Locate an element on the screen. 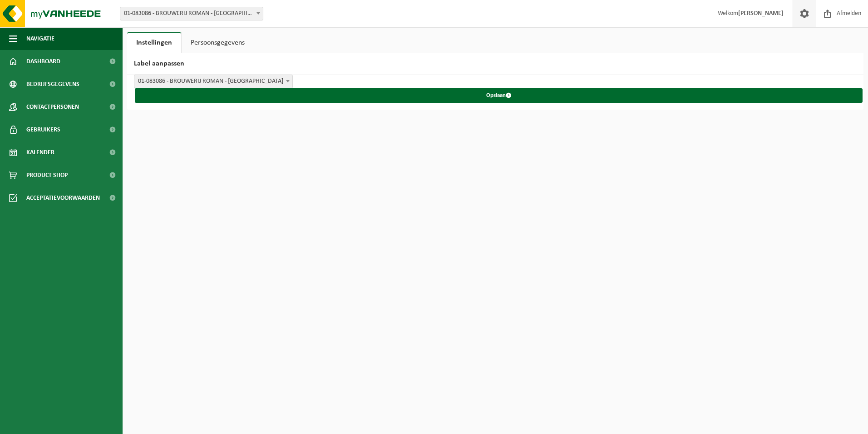 Image resolution: width=868 pixels, height=434 pixels. span: Product Shop is located at coordinates (47, 175).